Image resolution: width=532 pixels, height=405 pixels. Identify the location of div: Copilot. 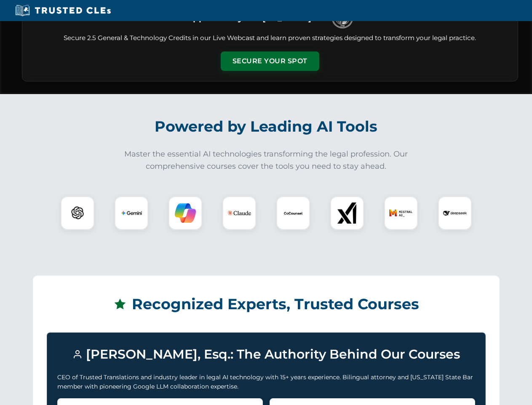
(185, 213).